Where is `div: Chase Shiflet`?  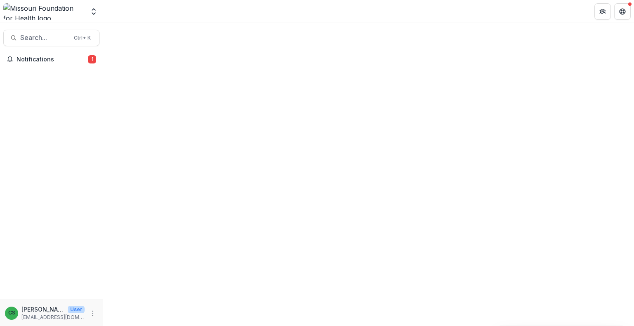 div: Chase Shiflet is located at coordinates (12, 313).